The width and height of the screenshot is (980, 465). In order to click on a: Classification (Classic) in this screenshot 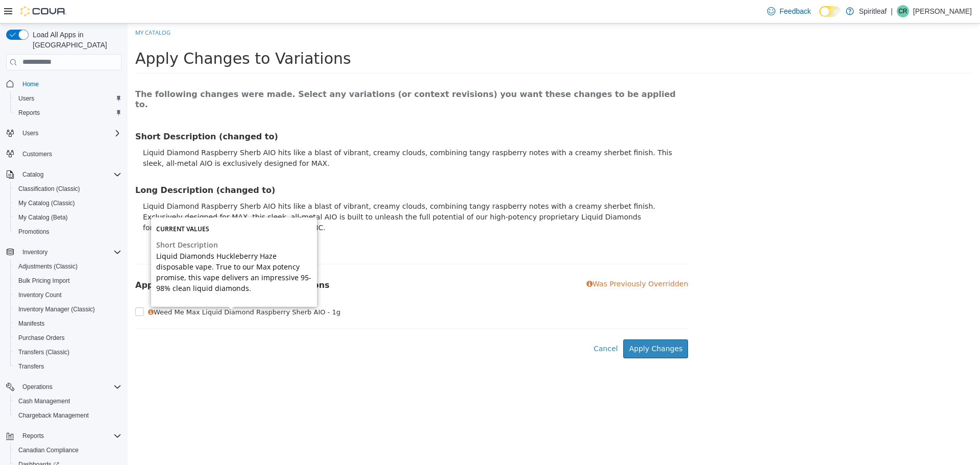, I will do `click(49, 189)`.